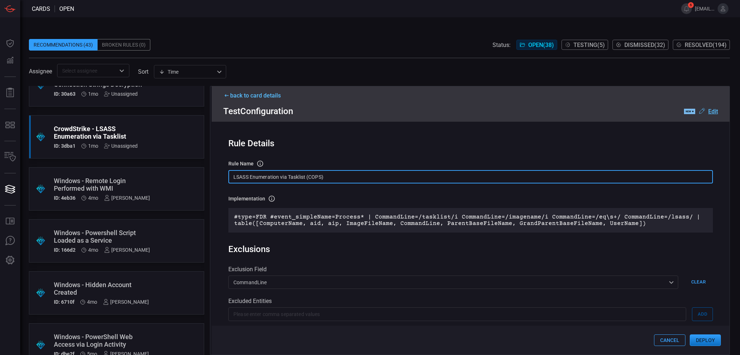 The image size is (740, 355). What do you see at coordinates (10, 43) in the screenshot?
I see `button: Dashboard` at bounding box center [10, 43].